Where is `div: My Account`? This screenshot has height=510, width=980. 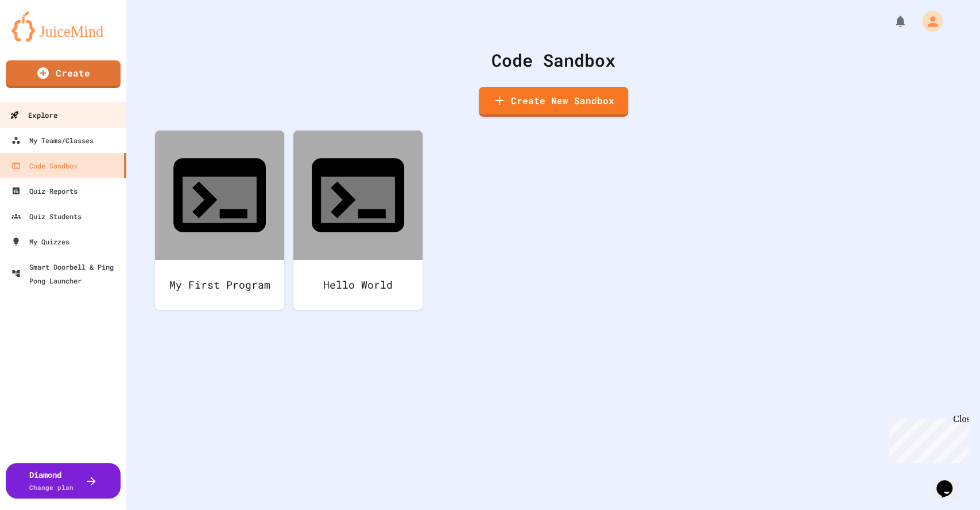 div: My Account is located at coordinates (928, 21).